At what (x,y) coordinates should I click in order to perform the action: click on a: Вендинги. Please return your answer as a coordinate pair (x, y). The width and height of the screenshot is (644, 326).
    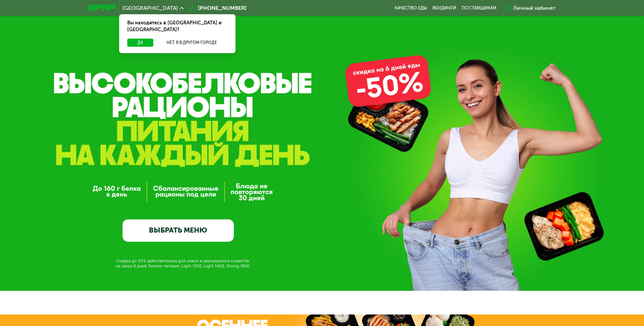
    Looking at the image, I should click on (445, 8).